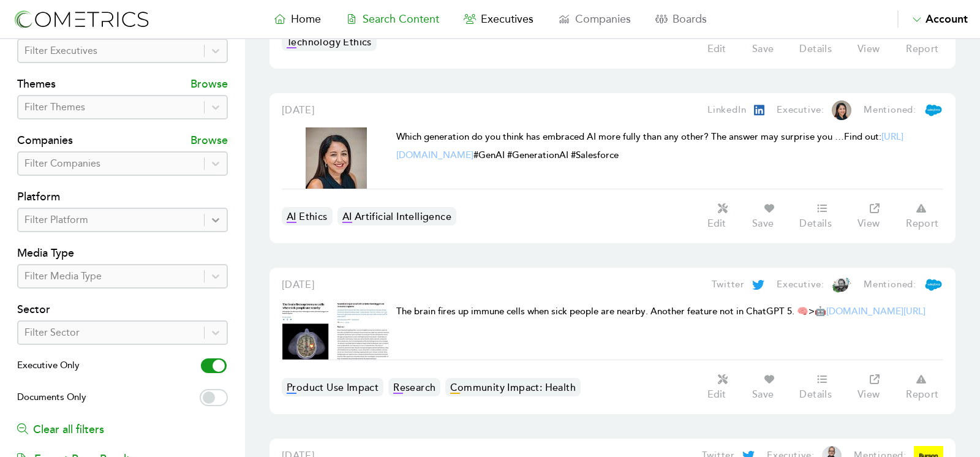 Image resolution: width=980 pixels, height=457 pixels. Describe the element at coordinates (61, 429) in the screenshot. I see `a: Clear all filters` at that location.